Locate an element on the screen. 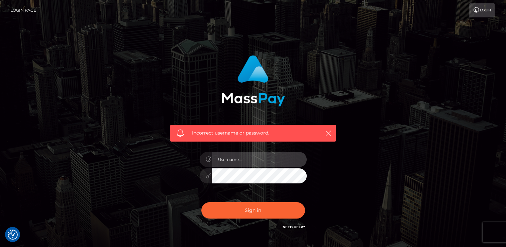 Image resolution: width=506 pixels, height=247 pixels. a: Need Help? is located at coordinates (294, 227).